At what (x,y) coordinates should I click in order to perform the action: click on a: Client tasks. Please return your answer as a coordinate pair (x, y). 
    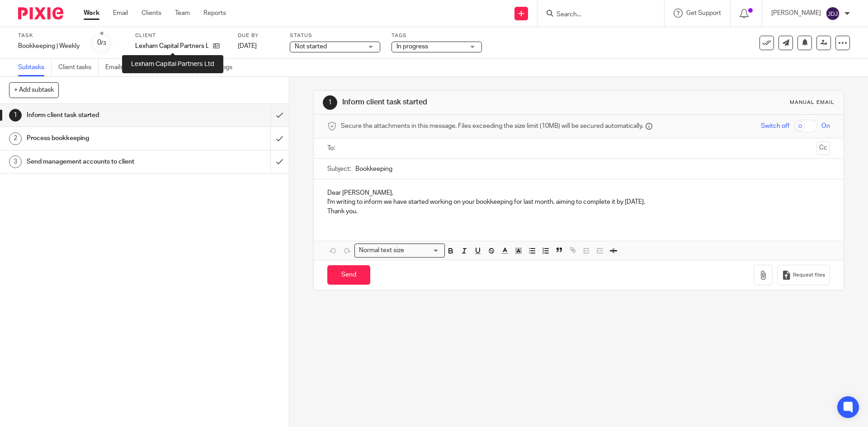
    Looking at the image, I should click on (78, 67).